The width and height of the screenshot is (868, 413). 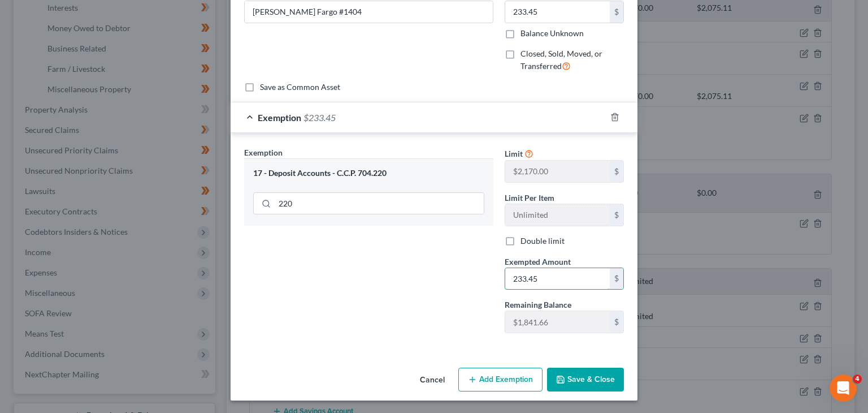 What do you see at coordinates (369, 173) in the screenshot?
I see `div: 17 - Deposit Accounts - C.C.P. 704.220` at bounding box center [369, 173].